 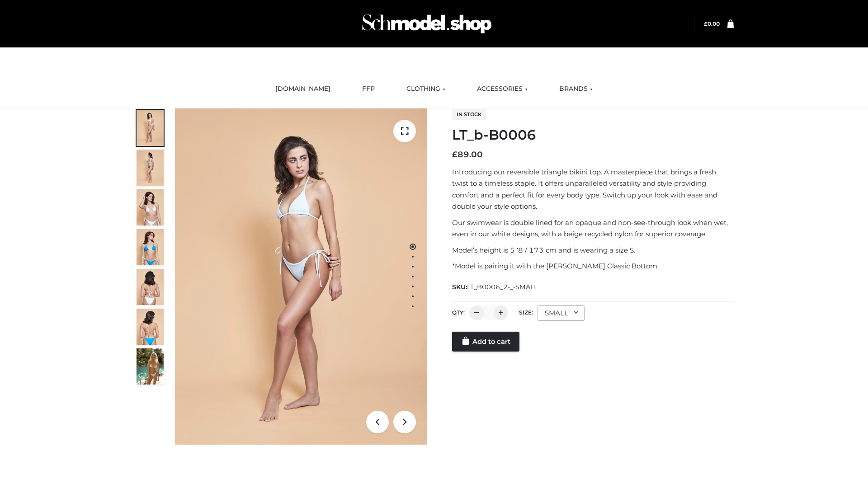 I want to click on p: Introducing our reversible triangle bikini top. A masterpiece that brings a fresh twist to a time..., so click(x=593, y=189).